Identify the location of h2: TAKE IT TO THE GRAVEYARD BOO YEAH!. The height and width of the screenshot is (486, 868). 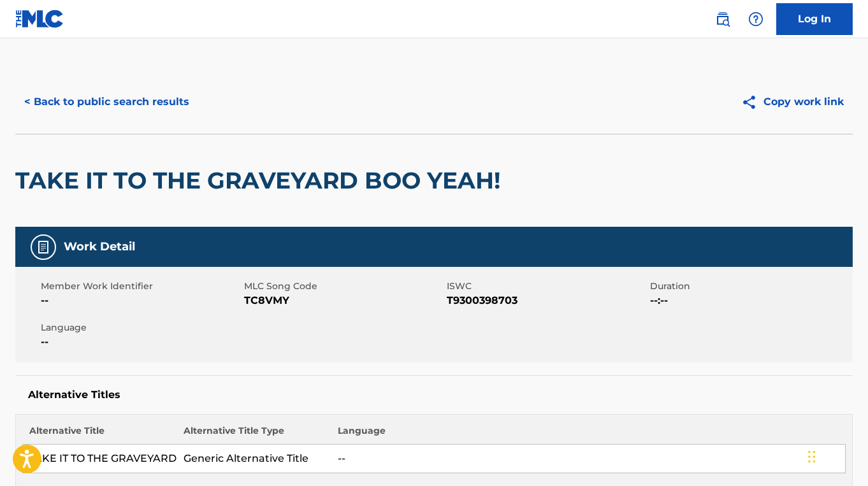
(261, 180).